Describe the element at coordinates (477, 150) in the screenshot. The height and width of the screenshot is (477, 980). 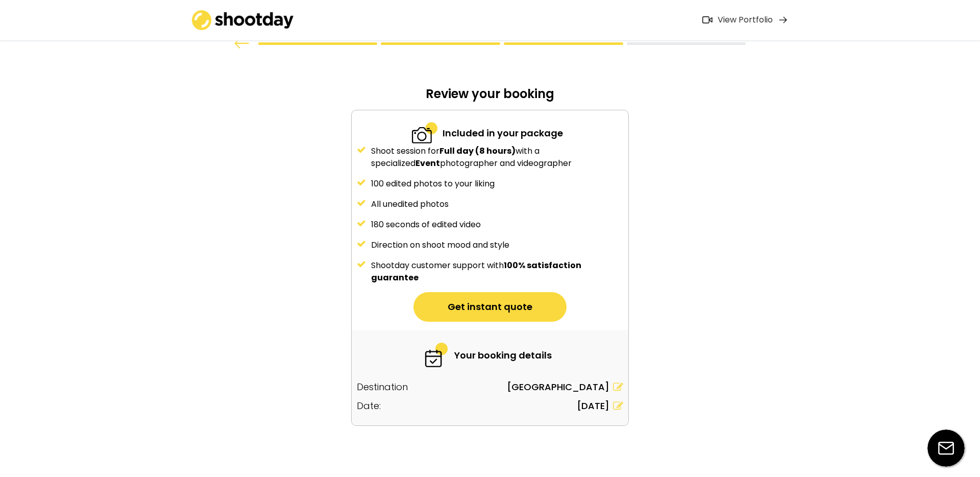
I see `strong: Full day (8 hours)` at that location.